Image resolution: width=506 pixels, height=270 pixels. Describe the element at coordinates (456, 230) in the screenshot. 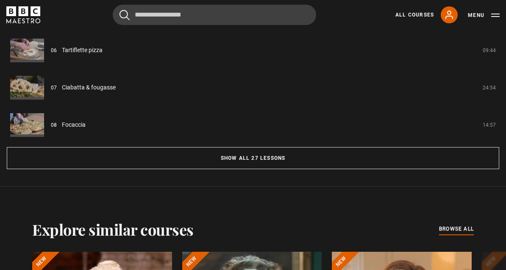

I see `a: browse all` at that location.